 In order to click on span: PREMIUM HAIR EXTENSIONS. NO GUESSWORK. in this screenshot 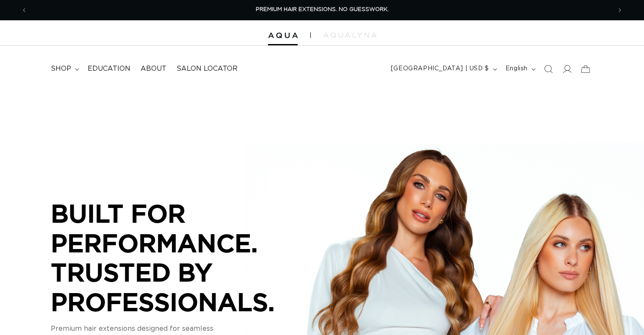, I will do `click(323, 9)`.